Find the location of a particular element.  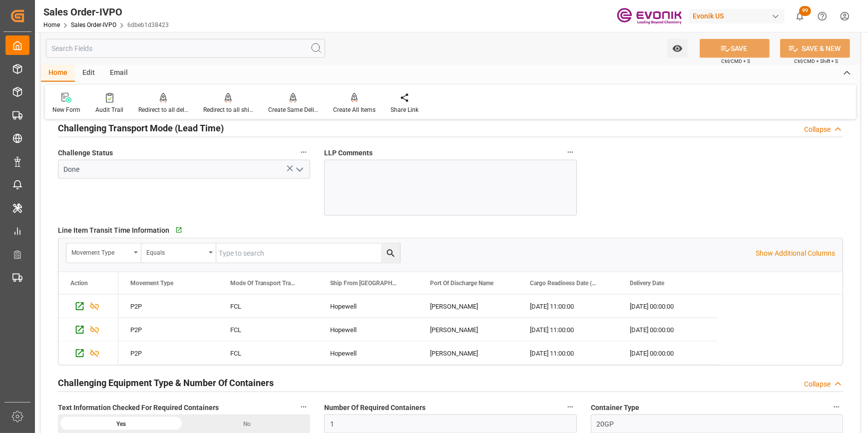

span: Cargo Readiness Date (Shipping Date) is located at coordinates (563, 283).